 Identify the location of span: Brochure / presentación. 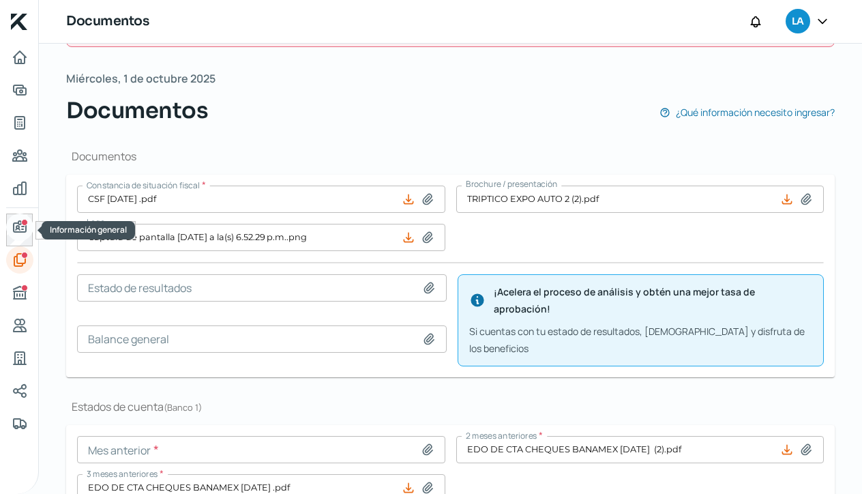
(511, 183).